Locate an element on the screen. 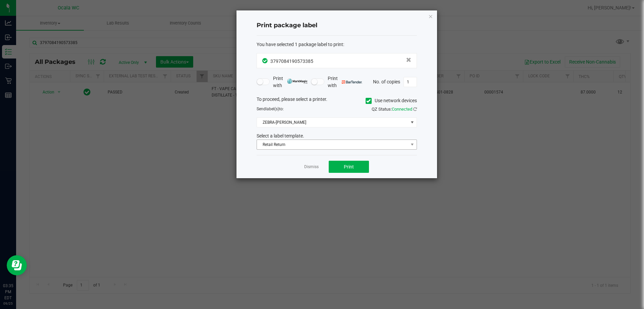  span: No. of copies is located at coordinates (386, 81).